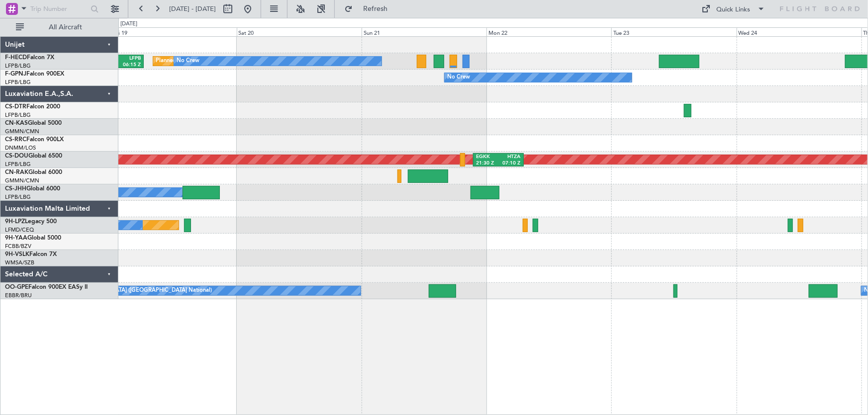 This screenshot has width=868, height=415. Describe the element at coordinates (376, 9) in the screenshot. I see `span: Refresh` at that location.